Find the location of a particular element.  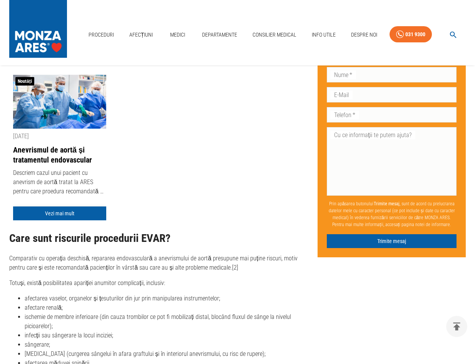

a: 031 9300 is located at coordinates (411, 34).